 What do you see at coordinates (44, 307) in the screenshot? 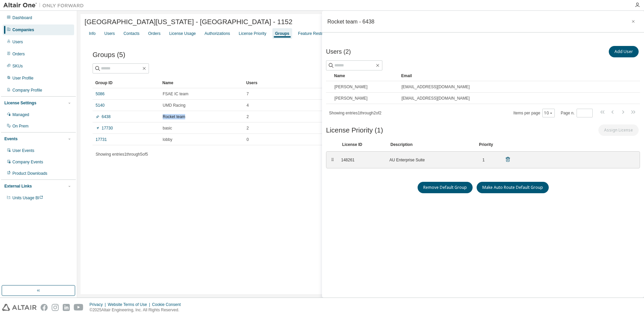
I see `img: facebook.svg` at bounding box center [44, 307].